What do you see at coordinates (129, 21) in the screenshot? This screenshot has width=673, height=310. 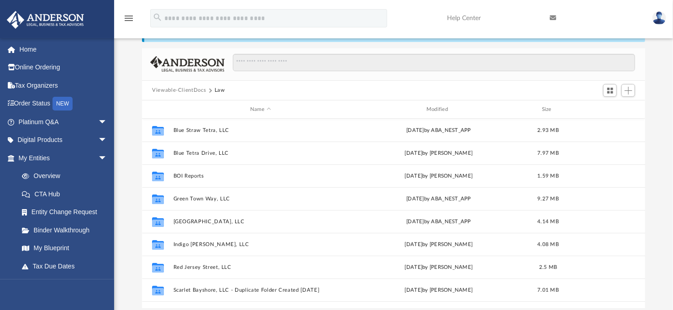 I see `a: menu` at bounding box center [129, 21].